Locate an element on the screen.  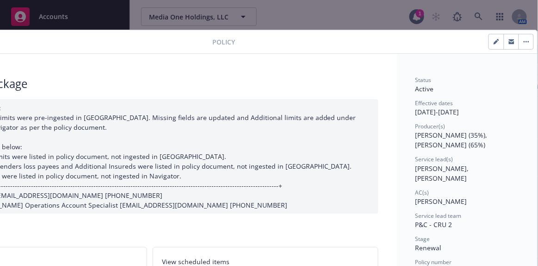
span: Effective dates is located at coordinates (435, 103).